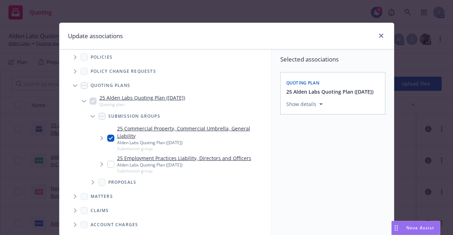 Image resolution: width=453 pixels, height=235 pixels. What do you see at coordinates (304, 104) in the screenshot?
I see `button: Show details` at bounding box center [304, 104].